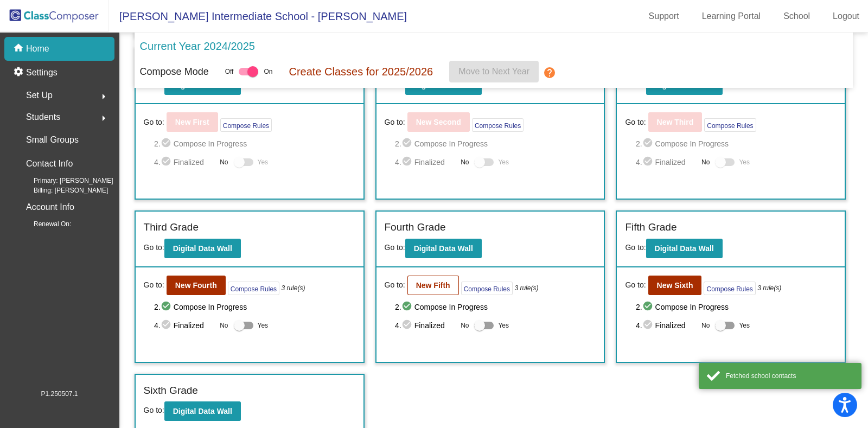  I want to click on mat-icon: home, so click(20, 49).